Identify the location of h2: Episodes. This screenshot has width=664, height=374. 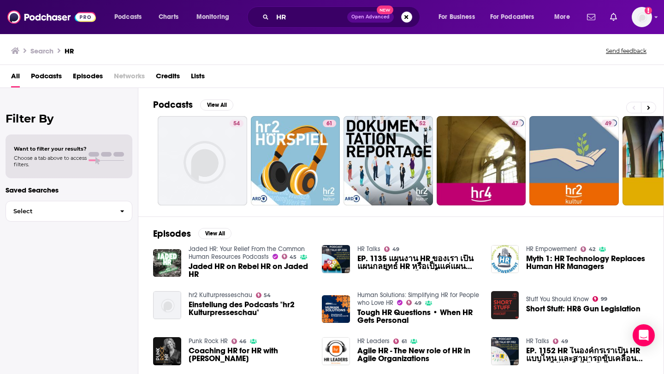
(172, 234).